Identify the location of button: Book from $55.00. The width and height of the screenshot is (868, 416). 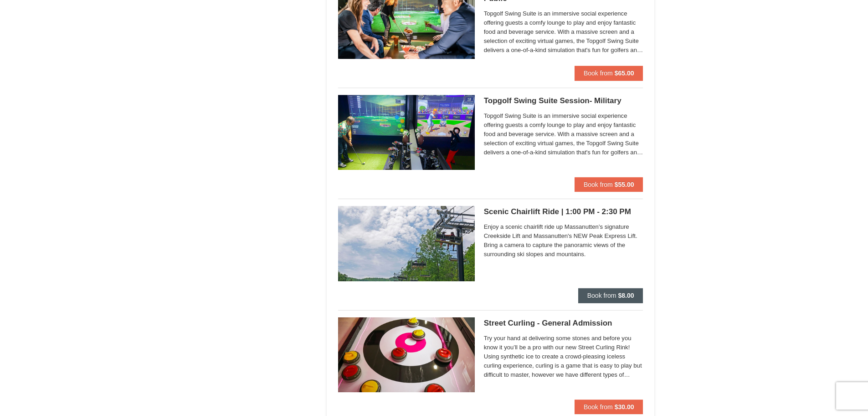
(609, 185).